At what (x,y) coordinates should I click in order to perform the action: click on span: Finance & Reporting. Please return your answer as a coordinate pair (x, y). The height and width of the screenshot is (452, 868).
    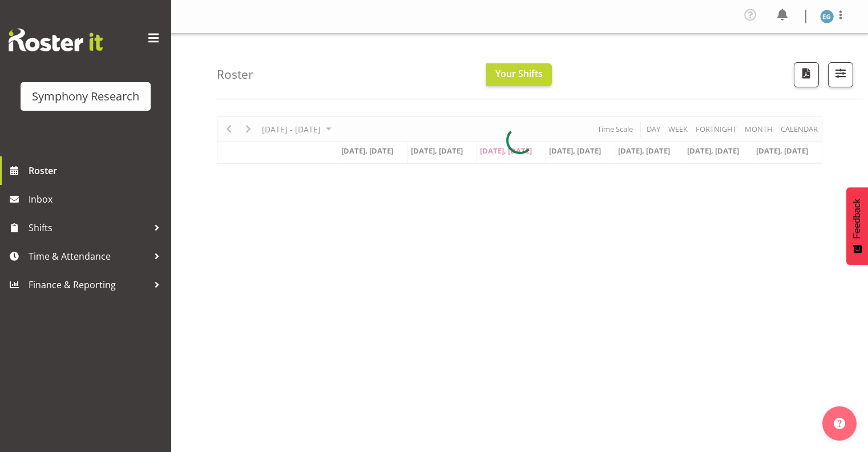
    Looking at the image, I should click on (88, 285).